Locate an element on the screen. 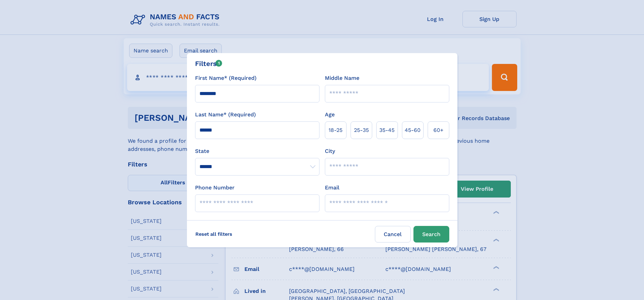 The width and height of the screenshot is (644, 300). label: Phone Number is located at coordinates (215, 188).